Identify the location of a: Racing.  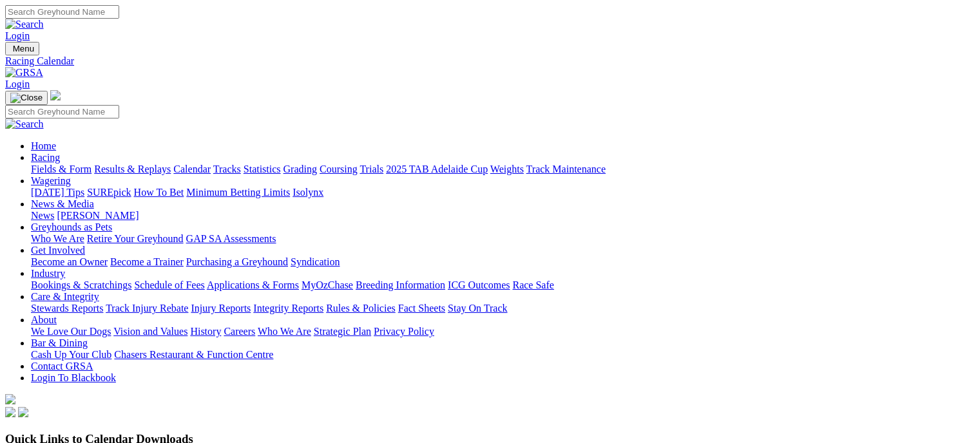
(45, 157).